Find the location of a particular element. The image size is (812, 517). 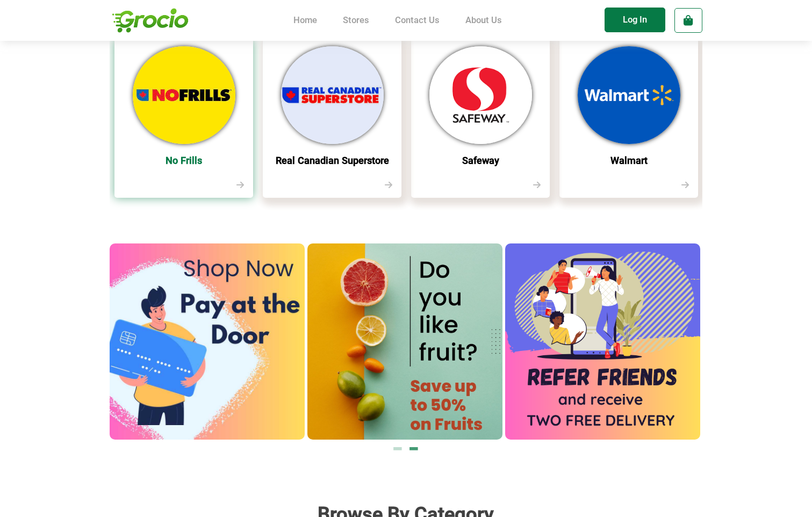

li: Real Canadian Superstore is located at coordinates (332, 164).